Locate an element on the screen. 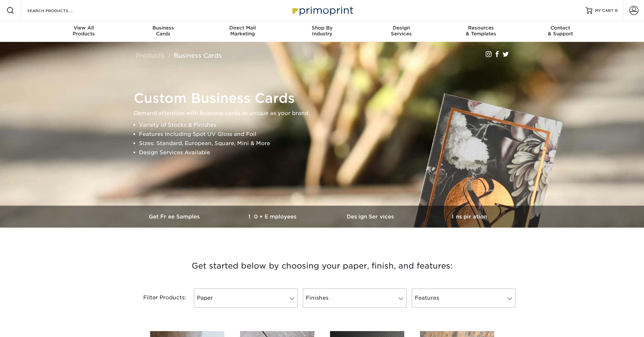 The height and width of the screenshot is (337, 644). a: DesignServices is located at coordinates (401, 31).